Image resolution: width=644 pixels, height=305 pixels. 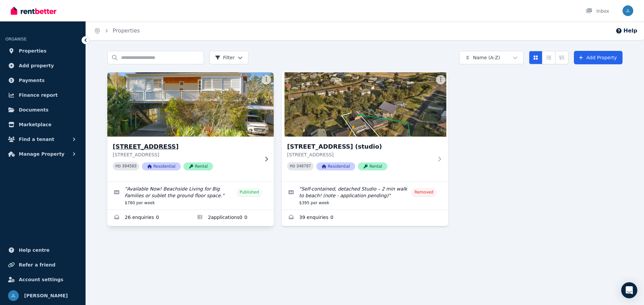 I want to click on a: Edit listing: Self-contained, detached Studio – 2 min walk to beach! (note - application pending), so click(x=365, y=196).